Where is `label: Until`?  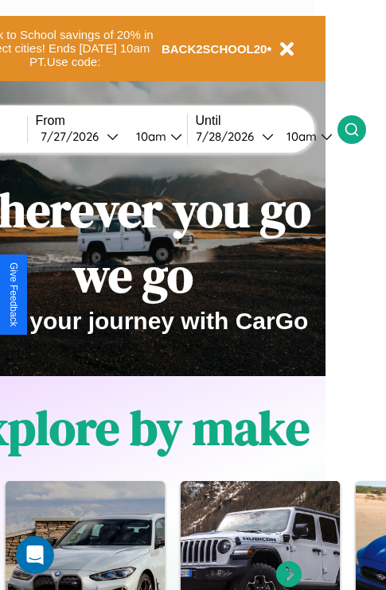
label: Until is located at coordinates (266, 121).